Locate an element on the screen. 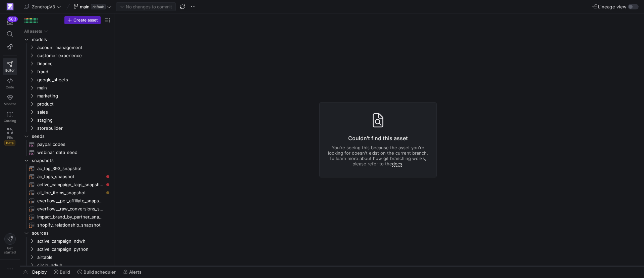 The width and height of the screenshot is (644, 278). span: active_campaign_python is located at coordinates (74, 249).